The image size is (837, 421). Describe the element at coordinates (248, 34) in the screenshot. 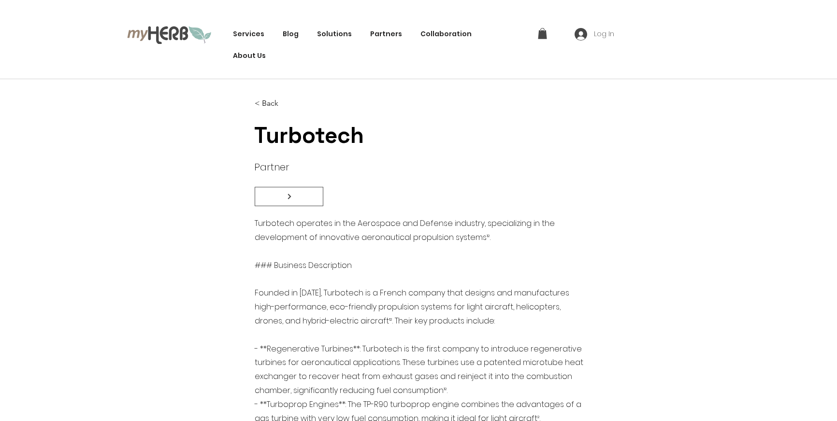

I see `span: Services` at that location.